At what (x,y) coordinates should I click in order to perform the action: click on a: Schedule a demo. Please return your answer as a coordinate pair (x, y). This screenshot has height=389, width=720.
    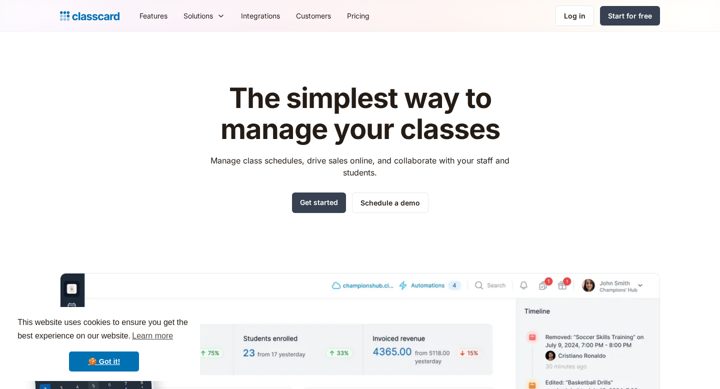
    Looking at the image, I should click on (390, 202).